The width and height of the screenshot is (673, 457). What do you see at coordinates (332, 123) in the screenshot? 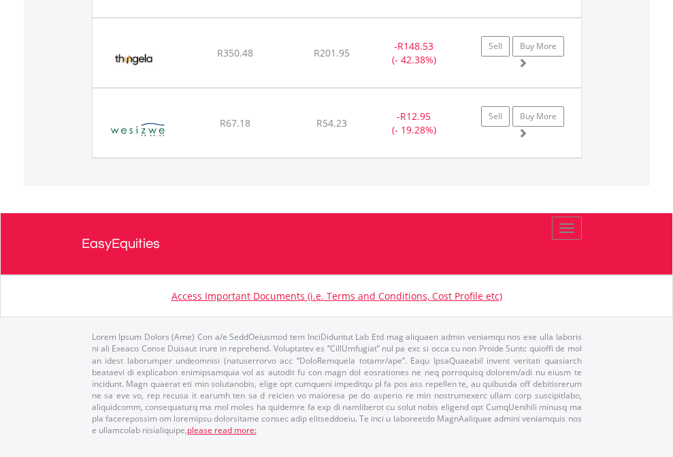
I see `span: R54.23` at bounding box center [332, 123].